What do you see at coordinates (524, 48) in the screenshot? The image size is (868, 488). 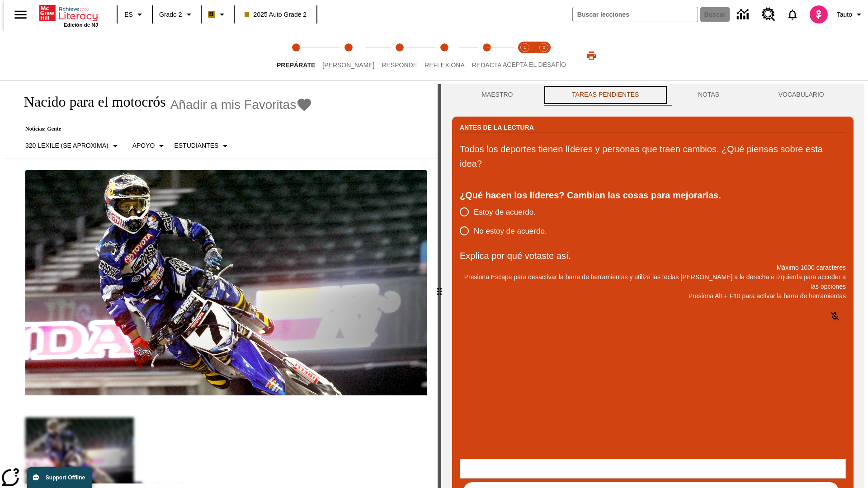 I see `text: 1` at bounding box center [524, 48].